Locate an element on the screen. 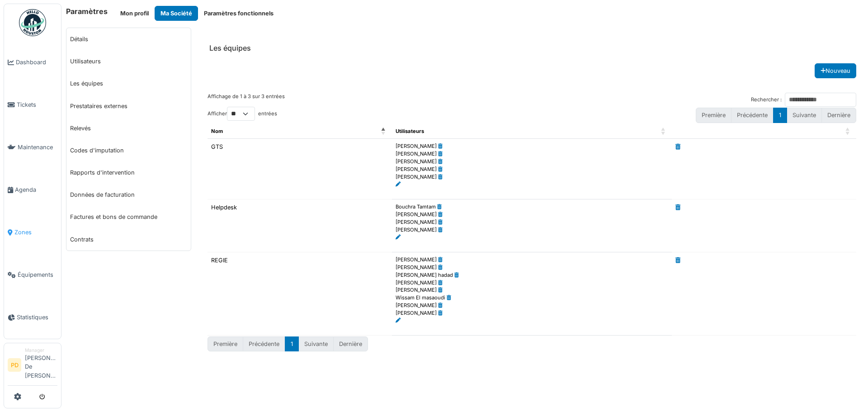 This screenshot has width=868, height=412. a: Factures et bons de commande is located at coordinates (128, 216).